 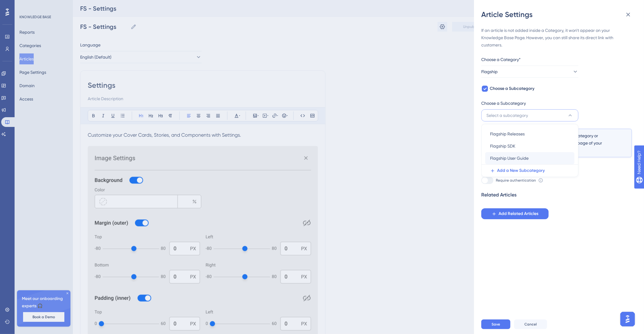 What do you see at coordinates (530, 134) in the screenshot?
I see `button: Flagship Releases` at bounding box center [530, 134].